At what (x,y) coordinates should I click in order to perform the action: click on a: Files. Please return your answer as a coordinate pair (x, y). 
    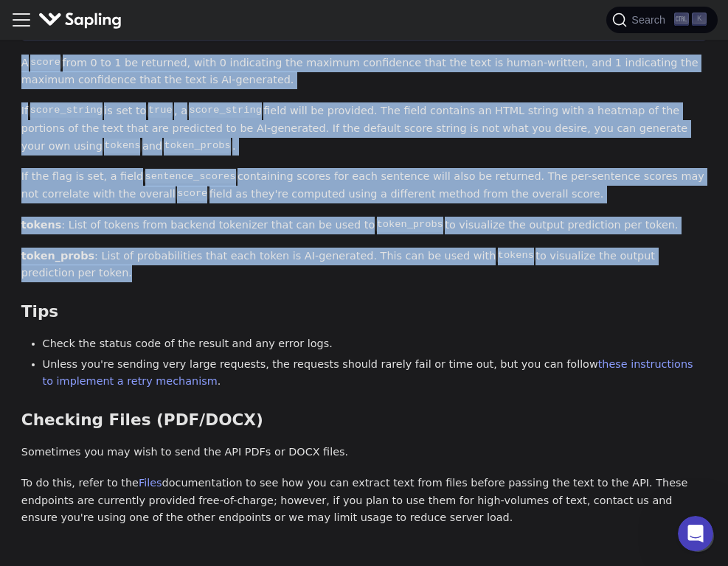
    Looking at the image, I should click on (150, 483).